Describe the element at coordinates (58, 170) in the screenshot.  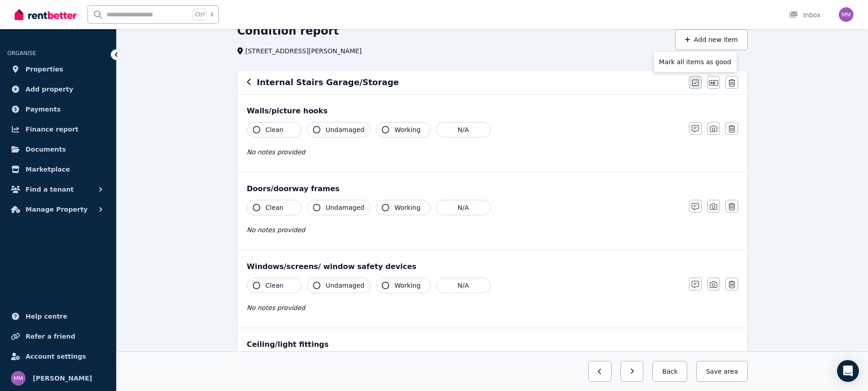
I see `a: Marketplace` at that location.